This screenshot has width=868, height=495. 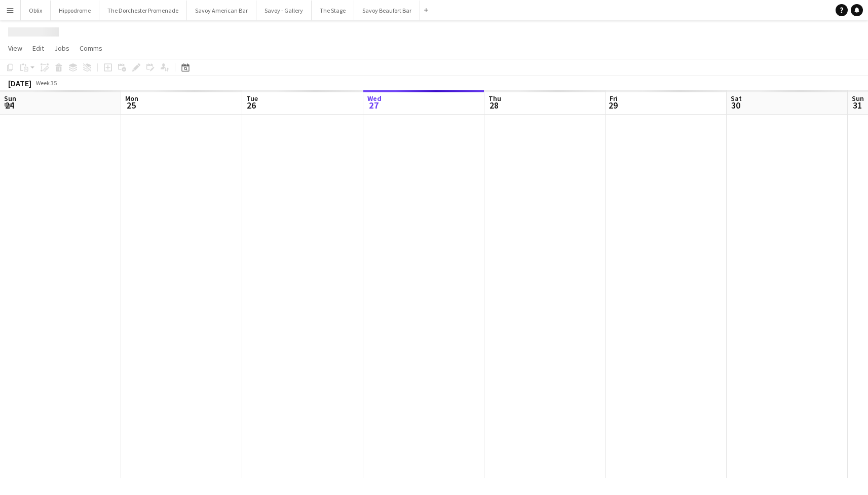 I want to click on span: 30, so click(x=735, y=105).